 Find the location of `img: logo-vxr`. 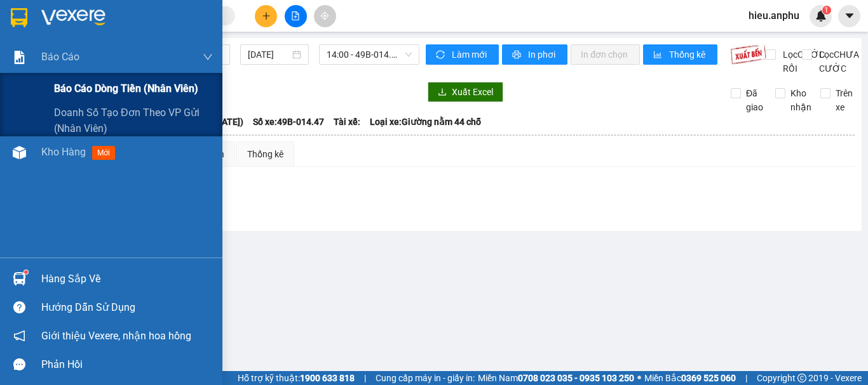

img: logo-vxr is located at coordinates (19, 18).